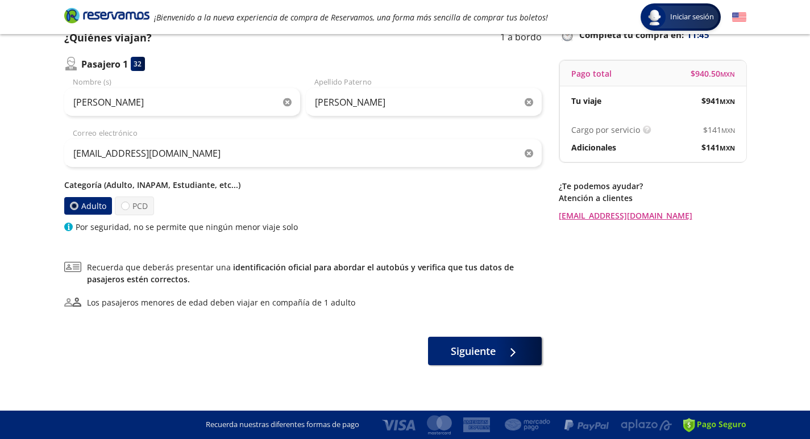 The image size is (810, 439). I want to click on p: Por seguridad, no se permite que ningún menor viaje solo, so click(186, 227).